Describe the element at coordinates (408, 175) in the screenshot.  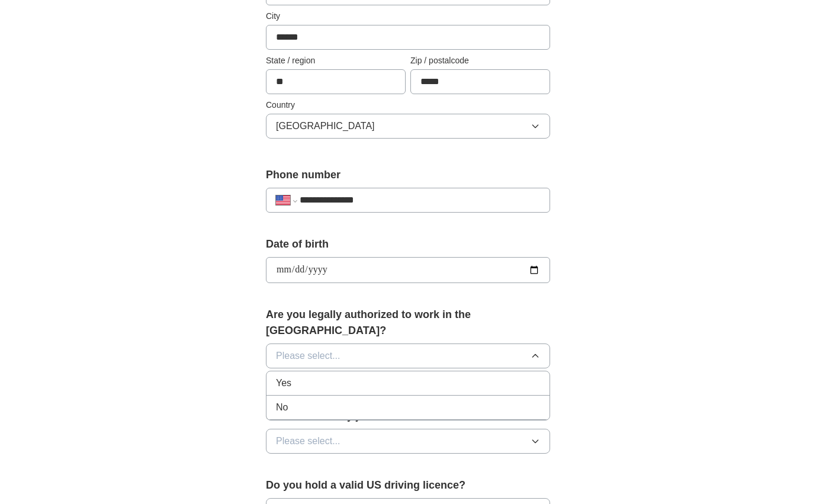
I see `label: Phone number` at that location.